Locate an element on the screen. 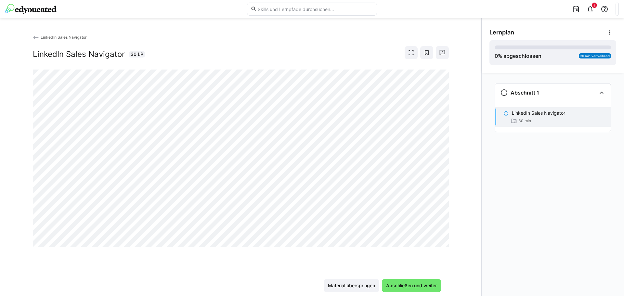  span: 0 is located at coordinates (497, 56).